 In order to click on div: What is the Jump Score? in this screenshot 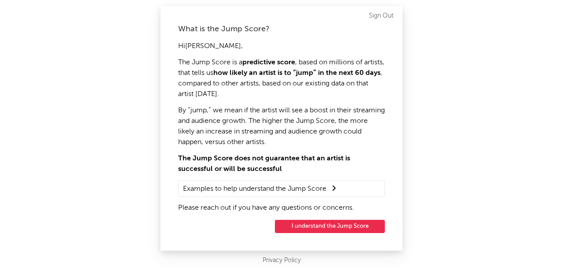, I will do `click(282, 29)`.